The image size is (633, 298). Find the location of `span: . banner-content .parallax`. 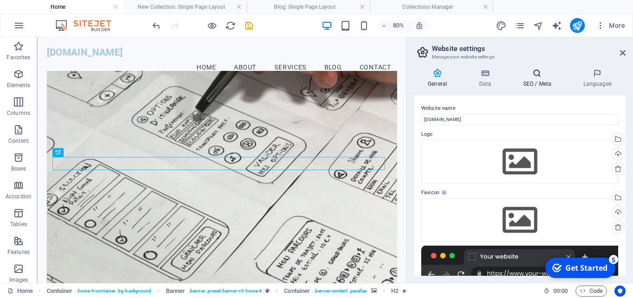

span: . banner-content .parallax is located at coordinates (340, 291).